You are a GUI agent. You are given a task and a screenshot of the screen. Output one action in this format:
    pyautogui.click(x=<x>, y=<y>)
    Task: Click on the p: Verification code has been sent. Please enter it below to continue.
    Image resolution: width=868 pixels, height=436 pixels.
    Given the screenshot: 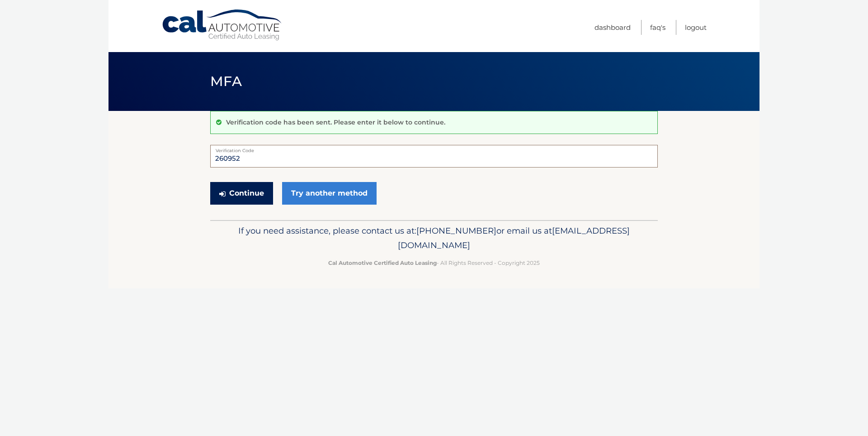 What is the action you would take?
    pyautogui.click(x=336, y=122)
    